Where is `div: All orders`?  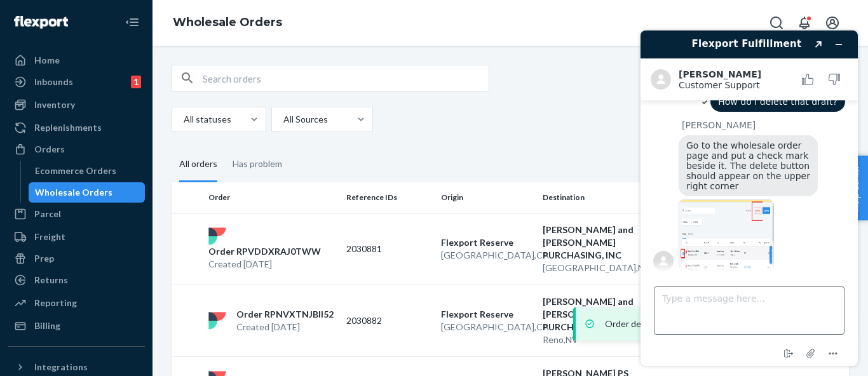 div: All orders is located at coordinates (198, 164).